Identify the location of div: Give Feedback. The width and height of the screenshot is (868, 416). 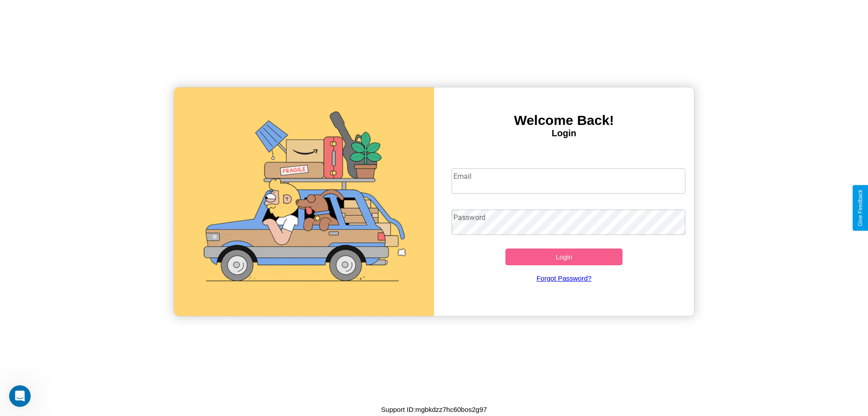
(860, 208).